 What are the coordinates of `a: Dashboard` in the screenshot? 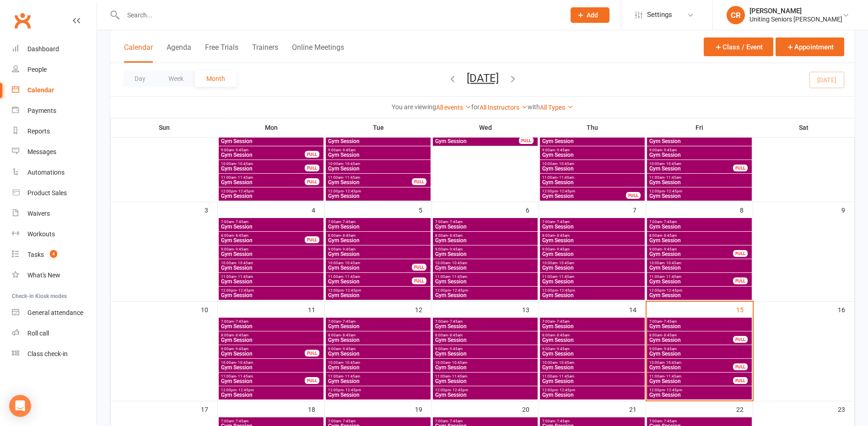 It's located at (54, 49).